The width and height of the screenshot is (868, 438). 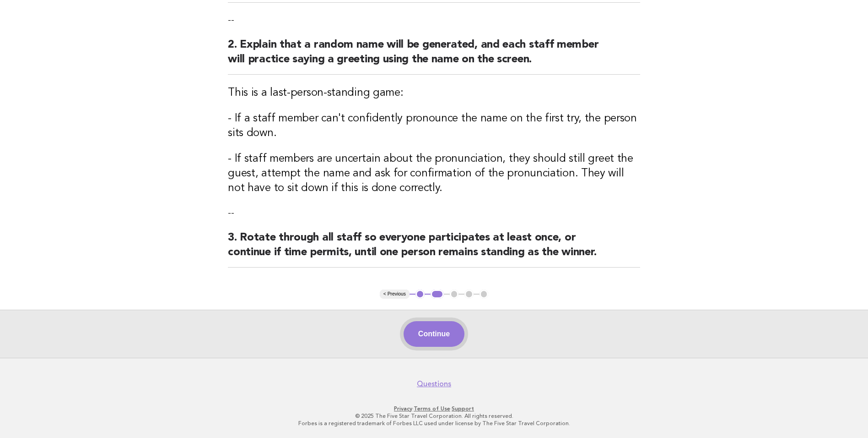 What do you see at coordinates (434, 93) in the screenshot?
I see `h3: This is a last-person-standing game:` at bounding box center [434, 93].